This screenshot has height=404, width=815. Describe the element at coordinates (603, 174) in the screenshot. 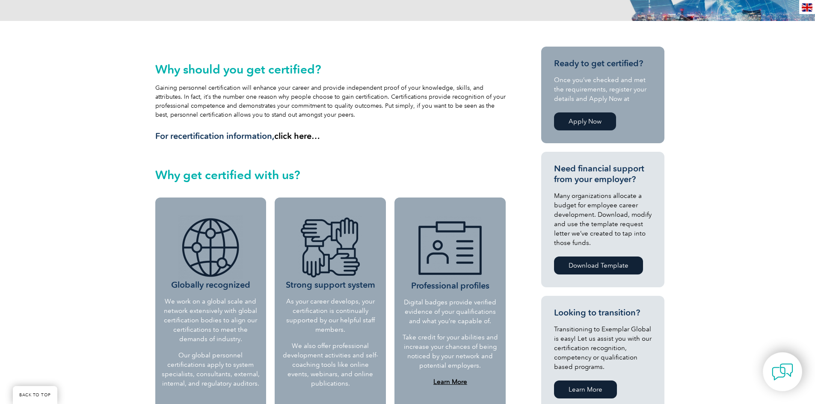

I see `h3: Need financial support from your employer?` at that location.